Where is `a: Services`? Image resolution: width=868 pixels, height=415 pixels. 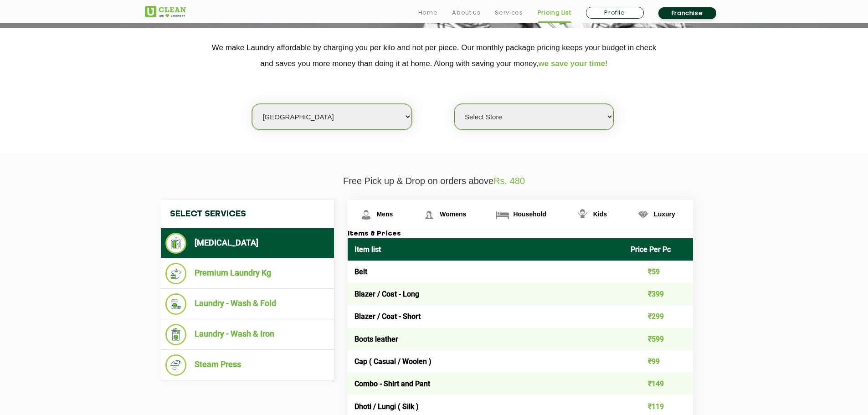 a: Services is located at coordinates (509, 13).